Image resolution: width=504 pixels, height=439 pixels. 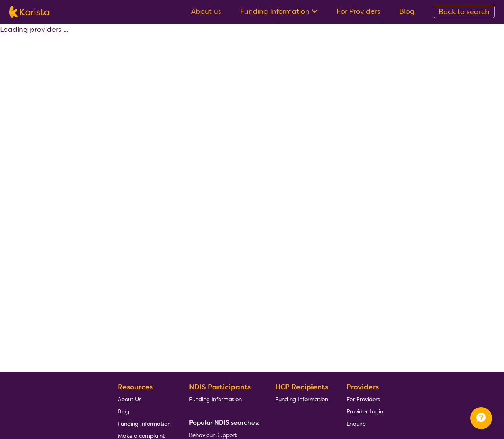 I want to click on a: Back to search, so click(x=464, y=12).